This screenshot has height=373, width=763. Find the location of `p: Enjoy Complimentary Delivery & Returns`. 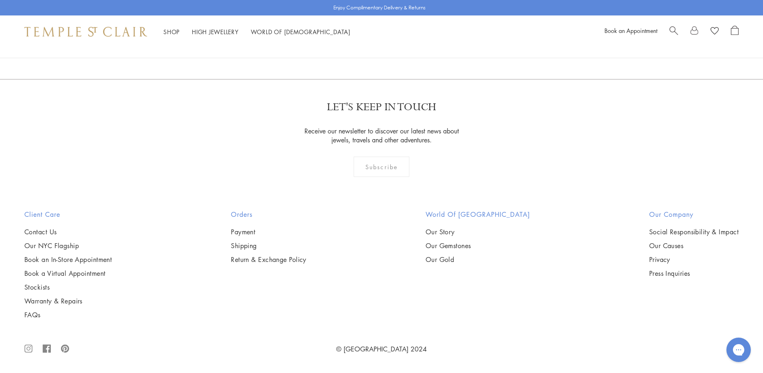

p: Enjoy Complimentary Delivery & Returns is located at coordinates (379, 8).